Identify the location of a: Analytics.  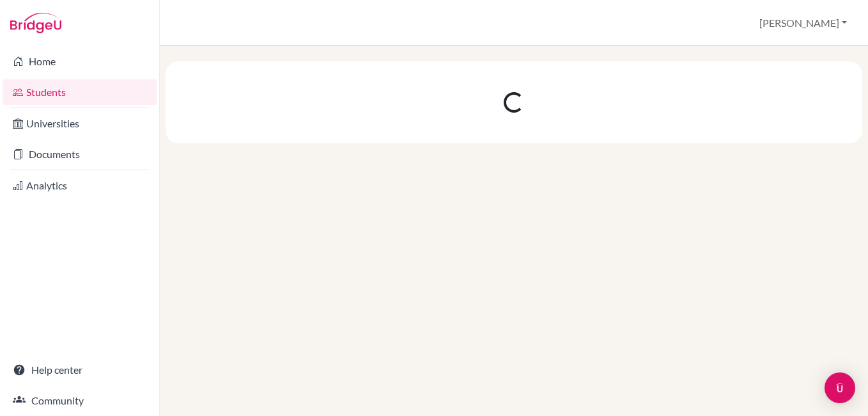
(80, 186).